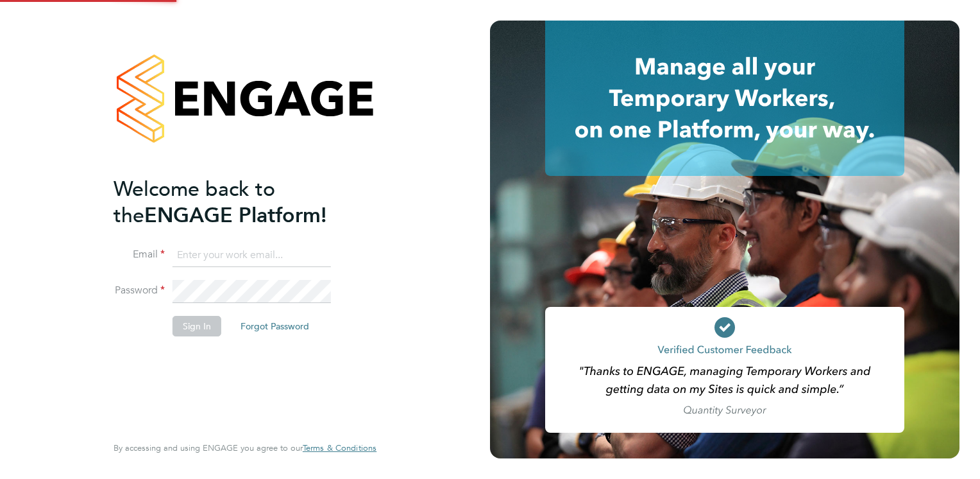 Image resolution: width=980 pixels, height=479 pixels. What do you see at coordinates (245, 448) in the screenshot?
I see `span: By accessing and using ENGAGE you agree to our` at bounding box center [245, 448].